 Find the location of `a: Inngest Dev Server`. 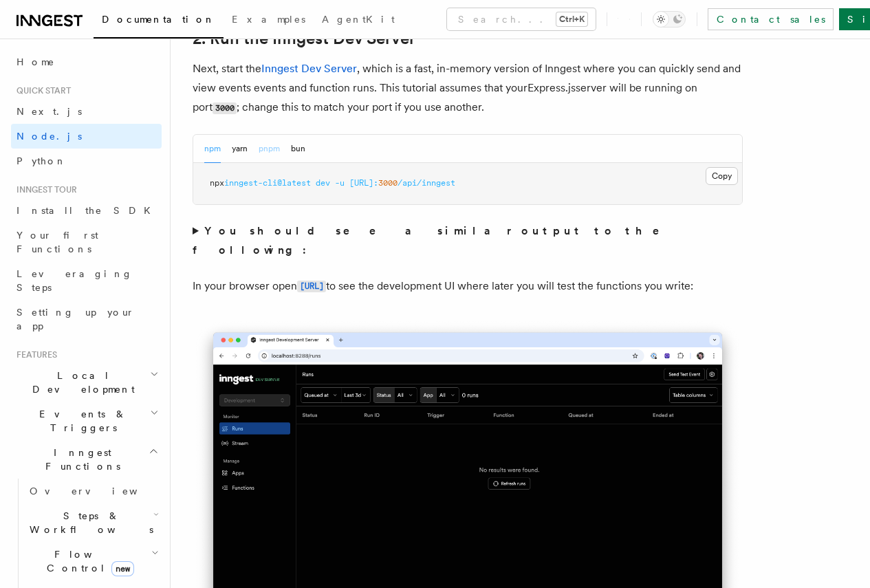

a: Inngest Dev Server is located at coordinates (309, 68).